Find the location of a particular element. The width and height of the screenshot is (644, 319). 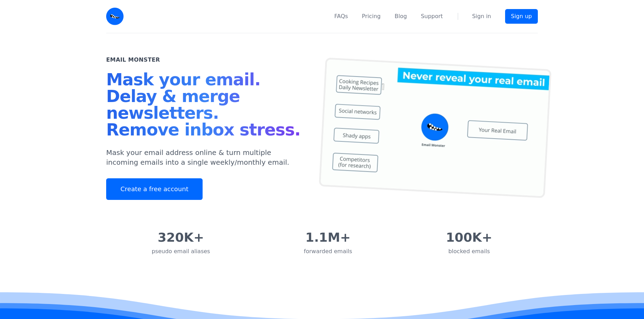

div: 320K+ is located at coordinates (181, 238).